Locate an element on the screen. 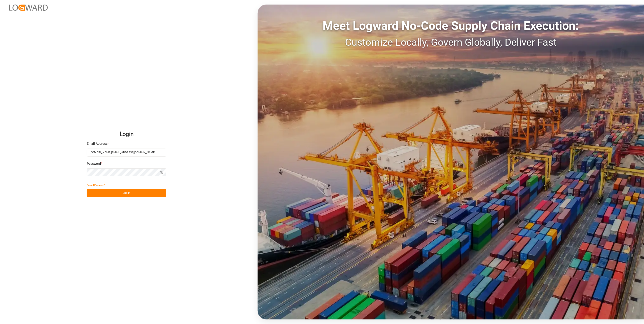 The height and width of the screenshot is (324, 644). h2: Login is located at coordinates (126, 134).